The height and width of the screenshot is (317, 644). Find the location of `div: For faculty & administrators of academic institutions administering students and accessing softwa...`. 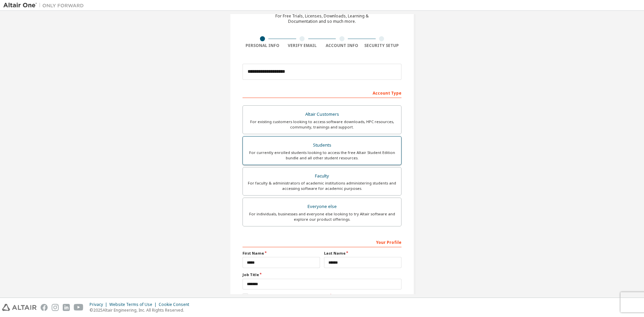

div: For faculty & administrators of academic institutions administering students and accessing softwa... is located at coordinates (322, 186).